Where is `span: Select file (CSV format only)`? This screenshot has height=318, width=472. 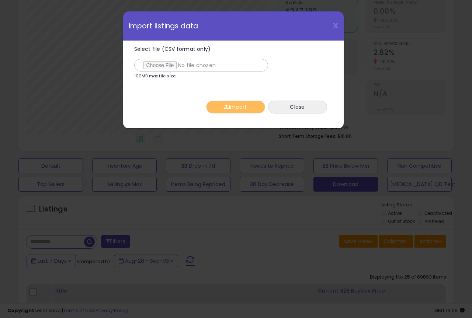 span: Select file (CSV format only) is located at coordinates (173, 49).